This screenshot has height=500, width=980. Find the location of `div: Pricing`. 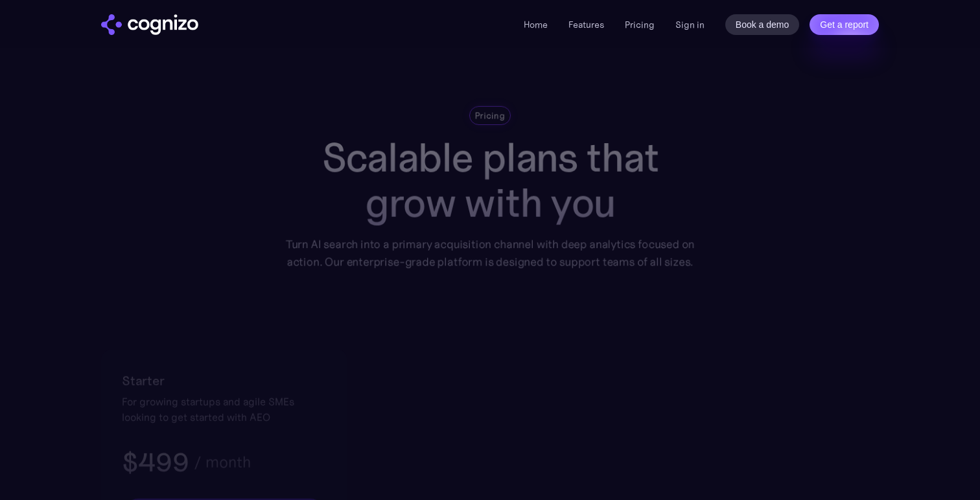

div: Pricing is located at coordinates (490, 115).